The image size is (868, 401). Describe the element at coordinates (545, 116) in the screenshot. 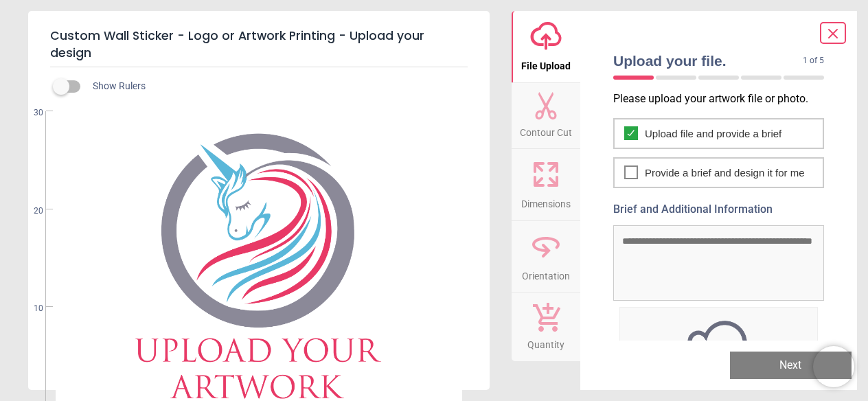

I see `button: Contour Cut` at that location.